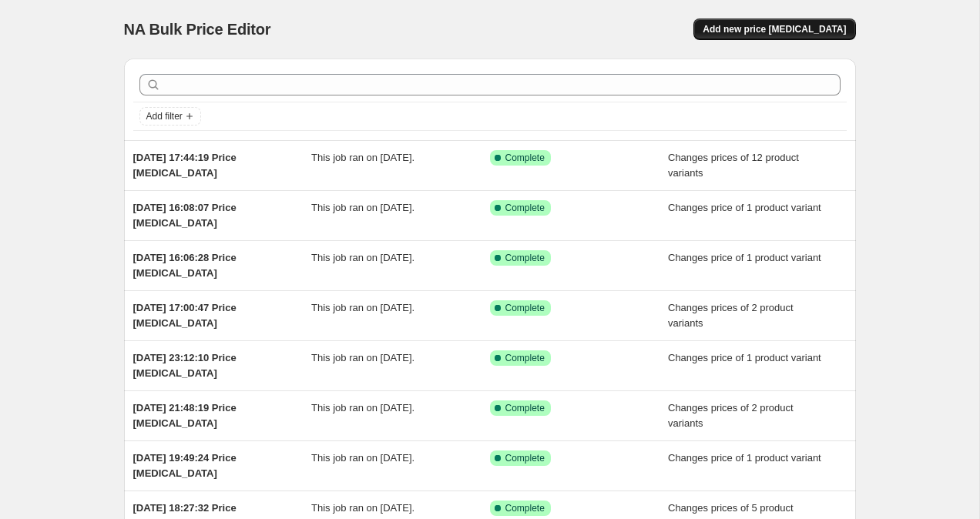  I want to click on button: Add filter, so click(170, 116).